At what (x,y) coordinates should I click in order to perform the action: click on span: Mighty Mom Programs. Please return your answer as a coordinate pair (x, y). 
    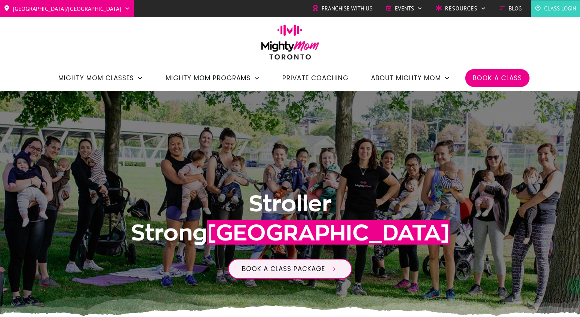
    Looking at the image, I should click on (208, 78).